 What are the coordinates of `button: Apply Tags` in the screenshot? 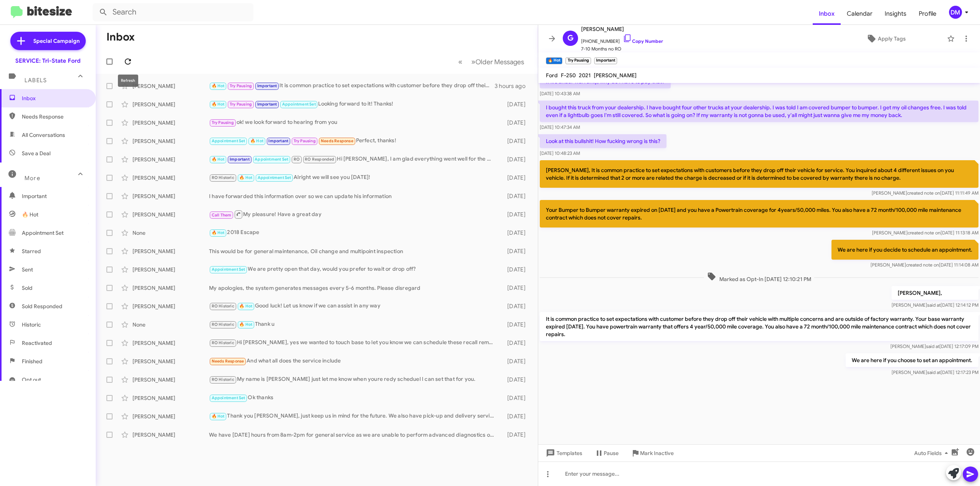 It's located at (885, 38).